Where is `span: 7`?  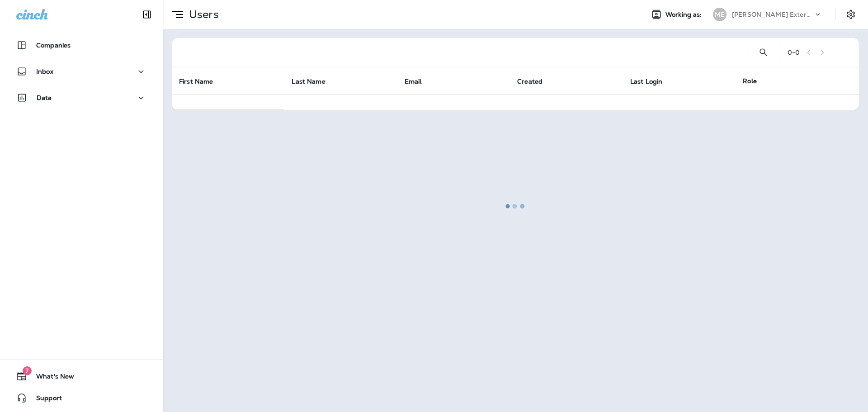
span: 7 is located at coordinates (27, 371).